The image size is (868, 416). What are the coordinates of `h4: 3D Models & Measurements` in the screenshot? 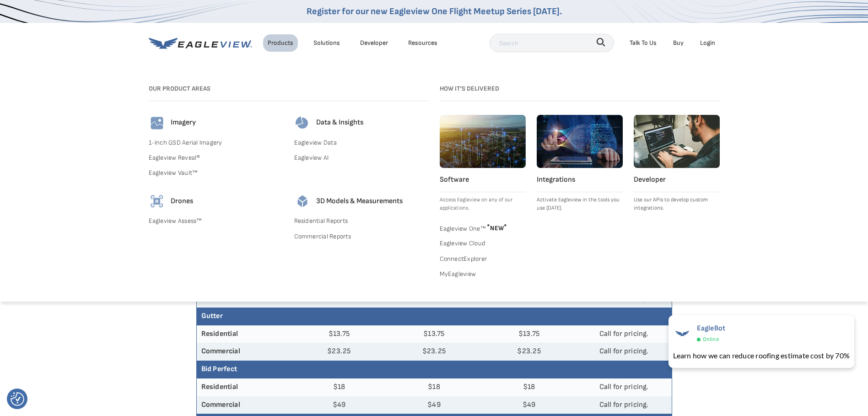 It's located at (359, 201).